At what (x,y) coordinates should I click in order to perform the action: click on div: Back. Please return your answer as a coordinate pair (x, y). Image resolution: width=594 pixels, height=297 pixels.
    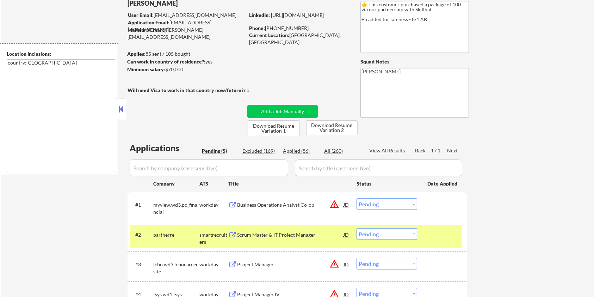
    Looking at the image, I should click on (421, 151).